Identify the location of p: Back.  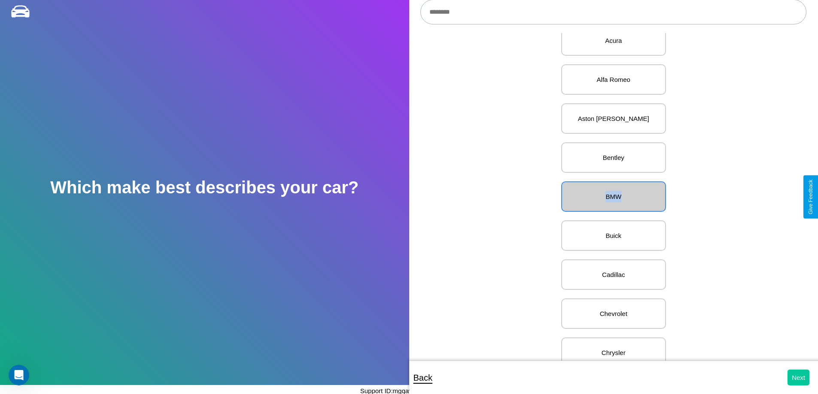
(423, 378).